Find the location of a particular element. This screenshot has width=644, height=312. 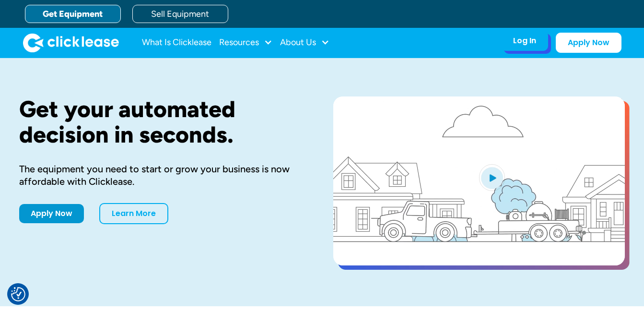

h1: Get your automated decision in seconds. is located at coordinates (161, 122).